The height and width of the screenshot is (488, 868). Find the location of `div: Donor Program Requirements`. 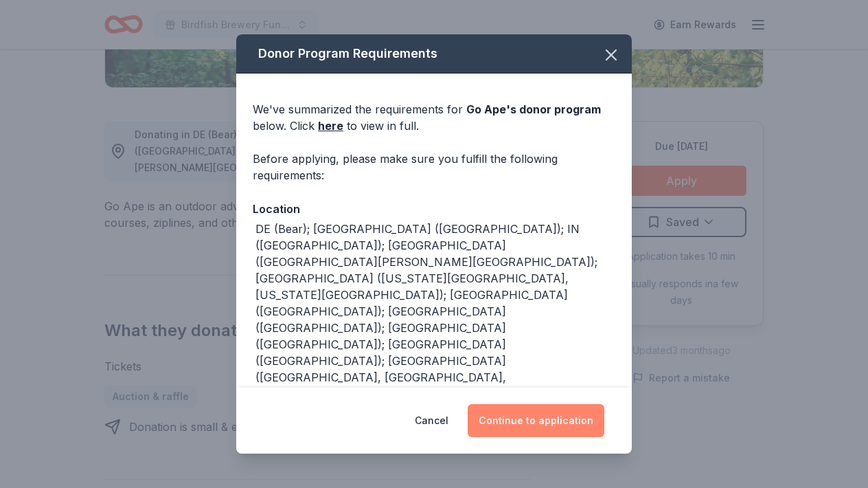

div: Donor Program Requirements is located at coordinates (434, 53).